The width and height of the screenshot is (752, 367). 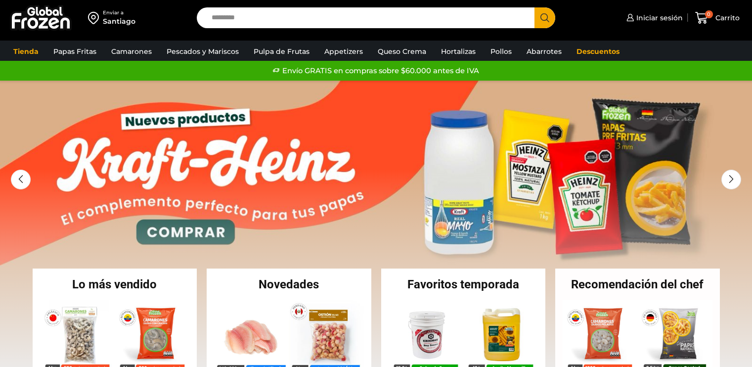 I want to click on span: 0, so click(x=709, y=14).